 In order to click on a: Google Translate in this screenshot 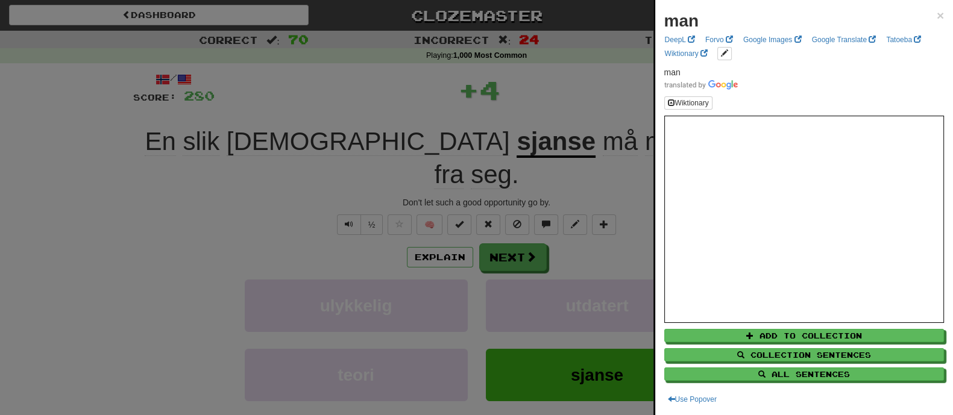, I will do `click(844, 40)`.